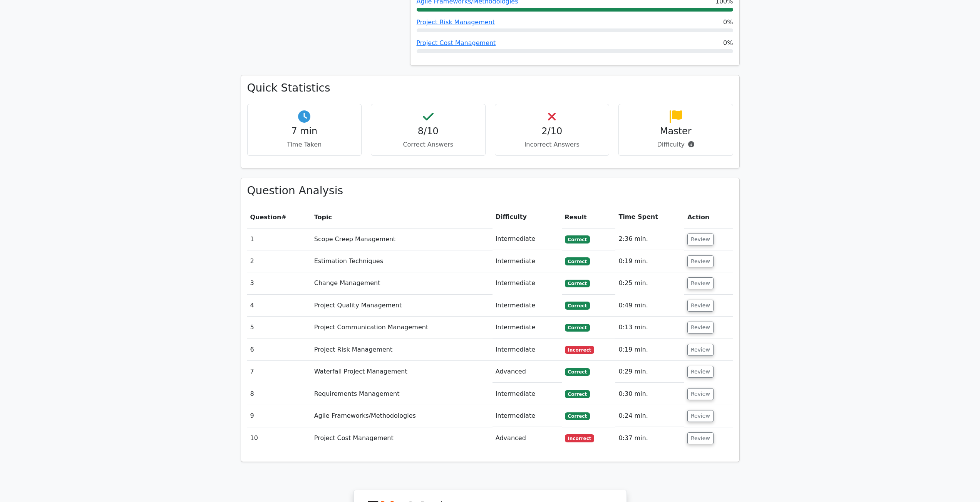 This screenshot has width=980, height=502. Describe the element at coordinates (266, 217) in the screenshot. I see `span: Question` at that location.